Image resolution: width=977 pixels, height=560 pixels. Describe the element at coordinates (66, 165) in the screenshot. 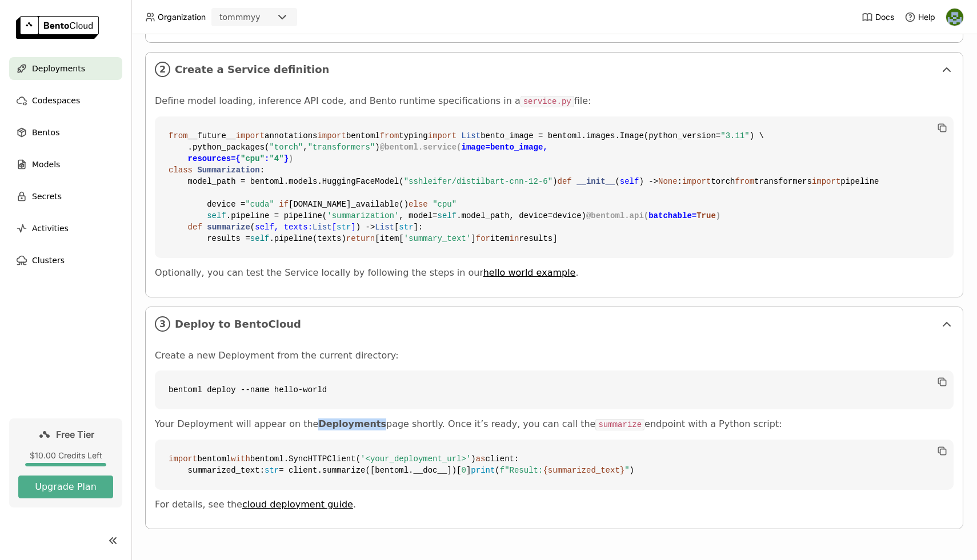

I see `a: Models` at that location.